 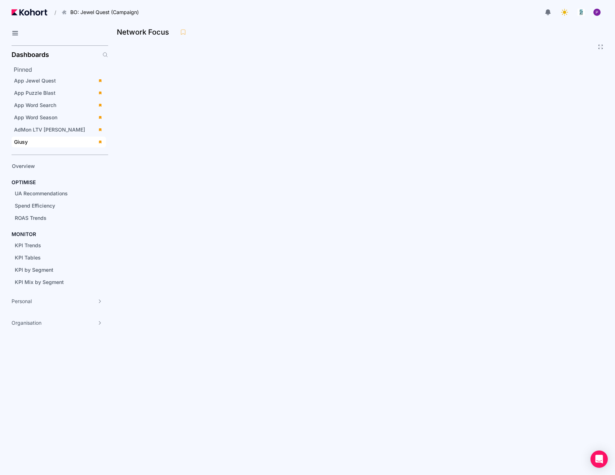 I want to click on span: Overview, so click(x=23, y=166).